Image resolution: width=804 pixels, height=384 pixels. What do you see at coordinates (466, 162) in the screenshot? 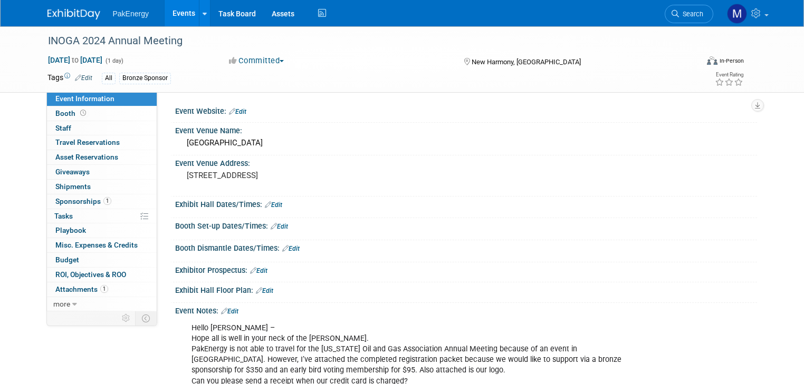
I see `div: Event Venue Address:` at bounding box center [466, 162].